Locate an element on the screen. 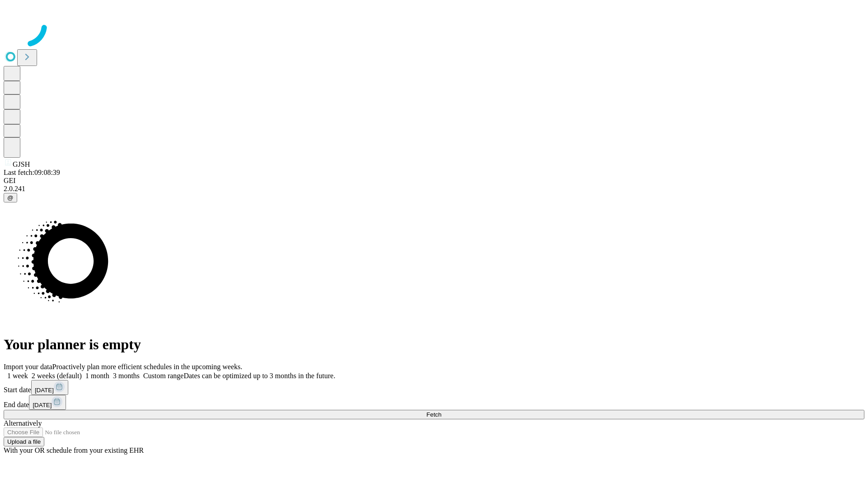  span: 1 month is located at coordinates (97, 376).